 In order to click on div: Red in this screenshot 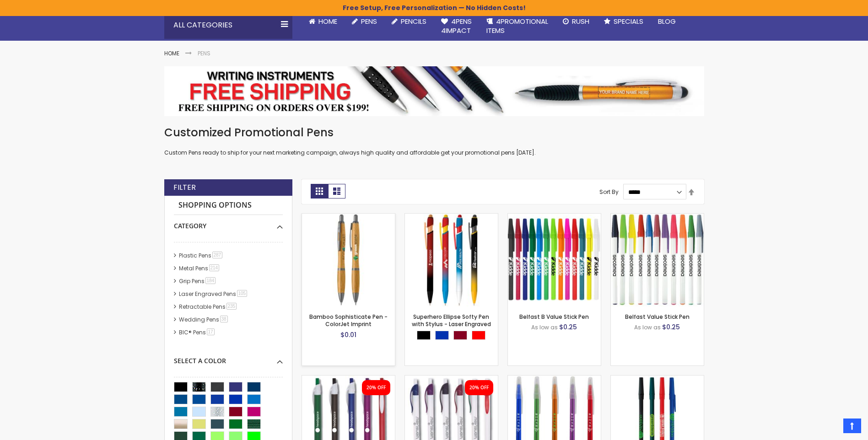, I will do `click(479, 335)`.